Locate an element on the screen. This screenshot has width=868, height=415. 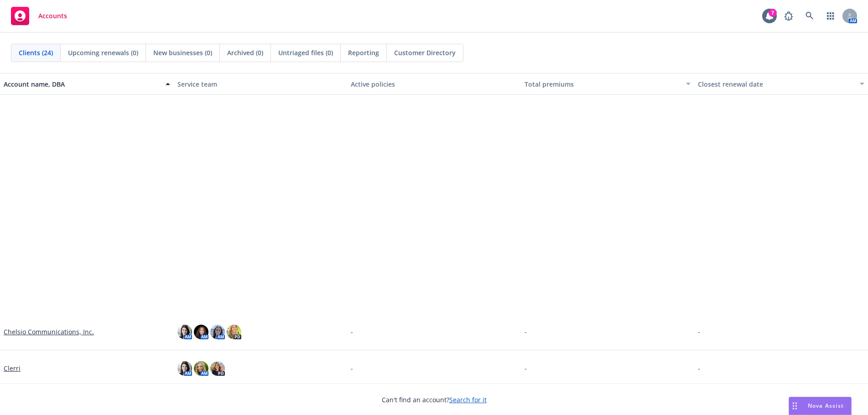
button: Closest renewal date is located at coordinates (781, 84).